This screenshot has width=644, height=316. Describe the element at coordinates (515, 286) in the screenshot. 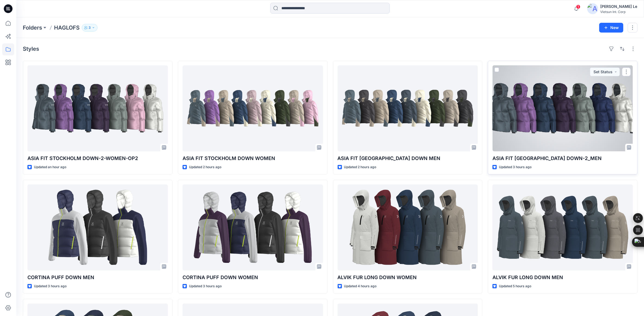

I see `p: Updated 5 hours ago` at that location.